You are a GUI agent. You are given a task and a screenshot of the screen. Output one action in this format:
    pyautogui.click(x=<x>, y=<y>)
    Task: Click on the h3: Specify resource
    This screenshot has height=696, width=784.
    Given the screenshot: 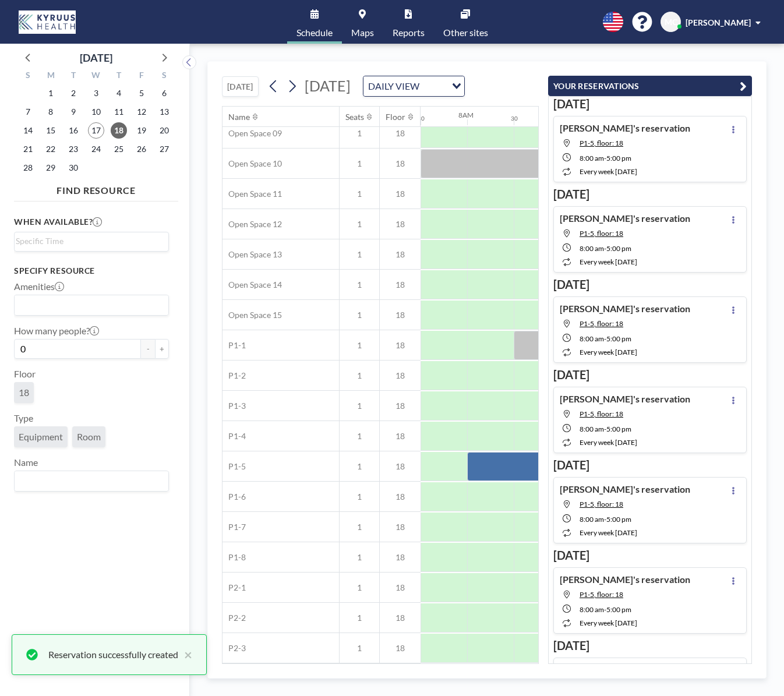 What is the action you would take?
    pyautogui.click(x=91, y=271)
    